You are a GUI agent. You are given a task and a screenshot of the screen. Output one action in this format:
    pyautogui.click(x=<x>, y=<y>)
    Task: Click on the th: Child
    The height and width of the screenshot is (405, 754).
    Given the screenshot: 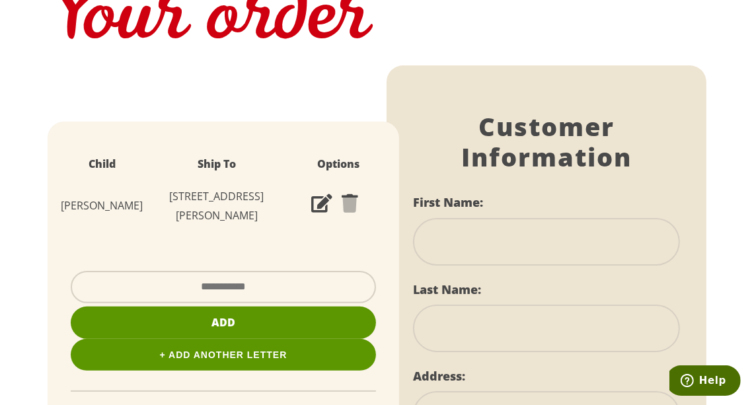 What is the action you would take?
    pyautogui.click(x=102, y=164)
    